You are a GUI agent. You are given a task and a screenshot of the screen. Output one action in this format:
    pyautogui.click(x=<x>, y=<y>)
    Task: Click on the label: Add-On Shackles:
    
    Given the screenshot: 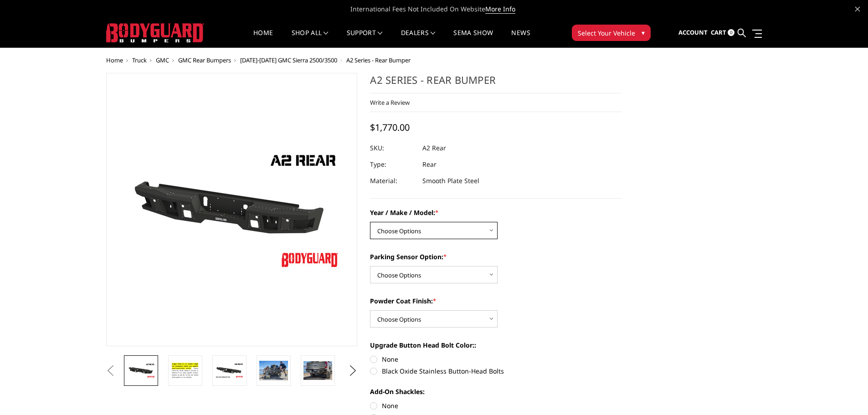 What is the action you would take?
    pyautogui.click(x=496, y=391)
    